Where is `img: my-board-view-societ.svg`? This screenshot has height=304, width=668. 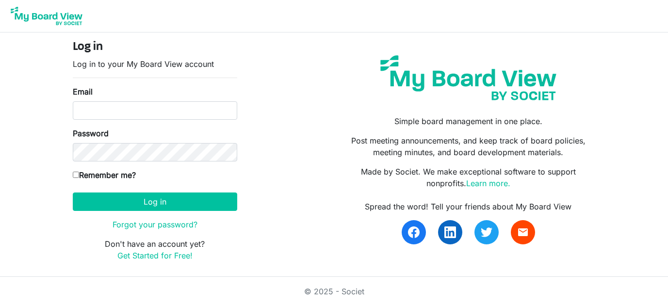 img: my-board-view-societ.svg is located at coordinates (468, 78).